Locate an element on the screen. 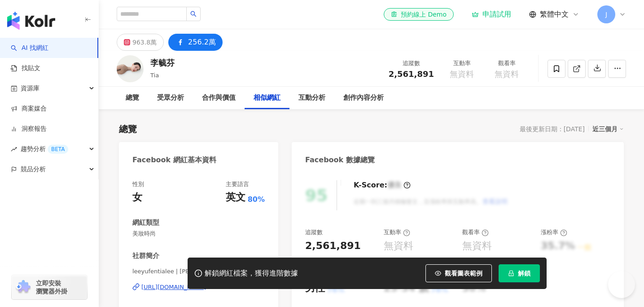 This screenshot has width=644, height=307. span: lock is located at coordinates (511, 273).